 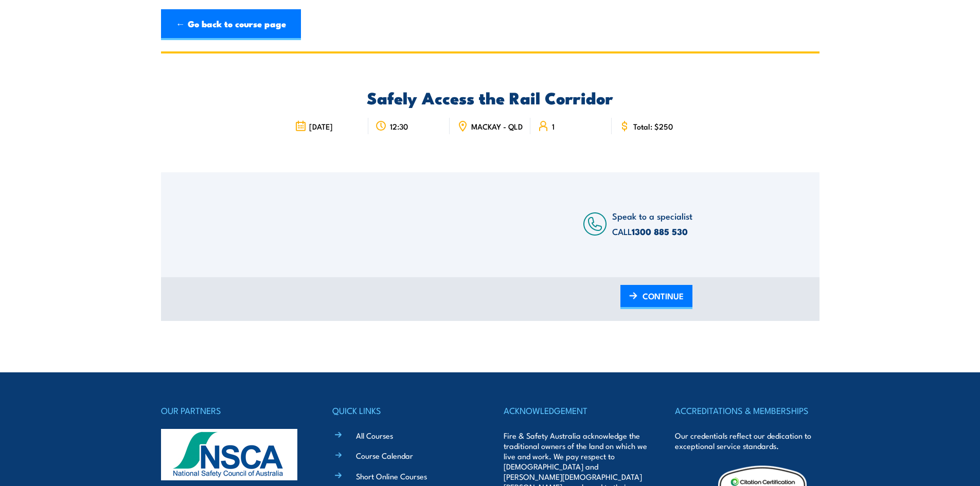 I want to click on span: Speak to a specialist CALL, so click(x=652, y=223).